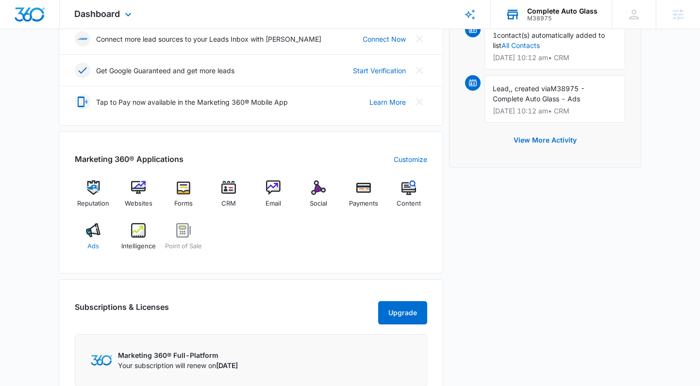 This screenshot has height=386, width=700. Describe the element at coordinates (183, 241) in the screenshot. I see `a: Point of Sale` at that location.